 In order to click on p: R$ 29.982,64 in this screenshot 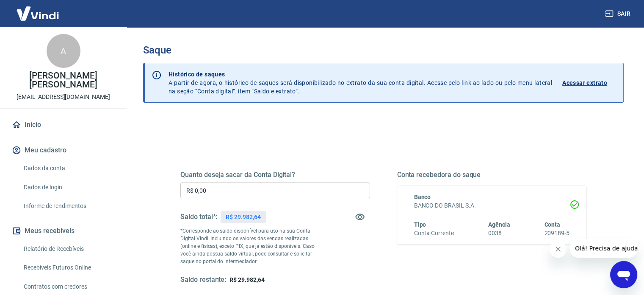, I will do `click(243, 217)`.